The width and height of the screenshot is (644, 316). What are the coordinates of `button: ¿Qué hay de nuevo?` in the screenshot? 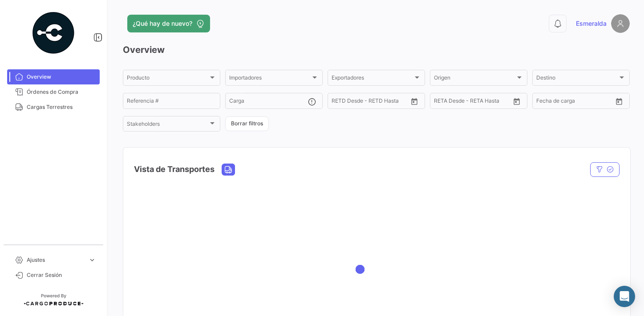 It's located at (168, 24).